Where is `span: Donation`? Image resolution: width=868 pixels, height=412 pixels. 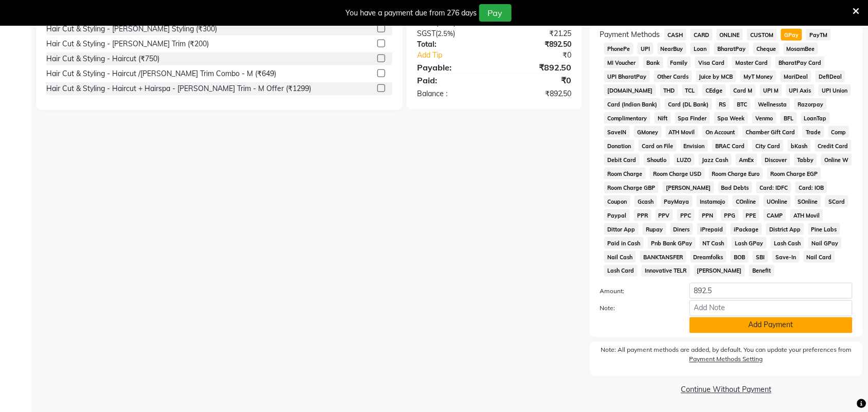
span: Donation is located at coordinates (619, 145).